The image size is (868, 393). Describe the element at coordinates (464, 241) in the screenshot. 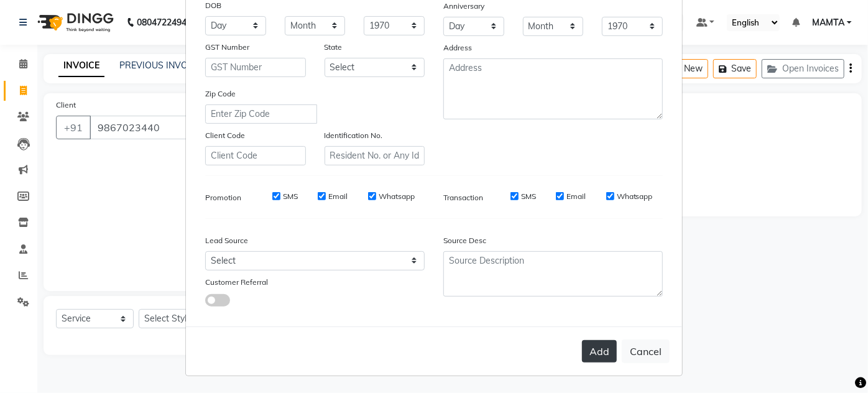

I see `label: Source Desc` at that location.